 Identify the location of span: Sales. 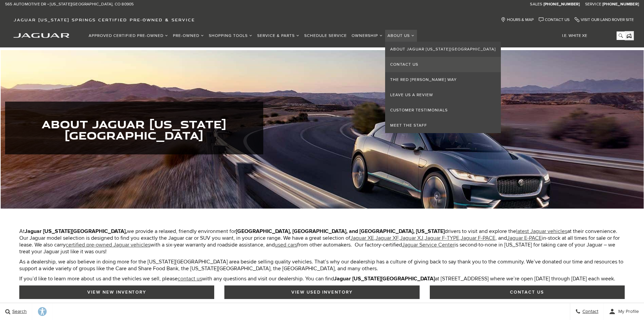
(536, 4).